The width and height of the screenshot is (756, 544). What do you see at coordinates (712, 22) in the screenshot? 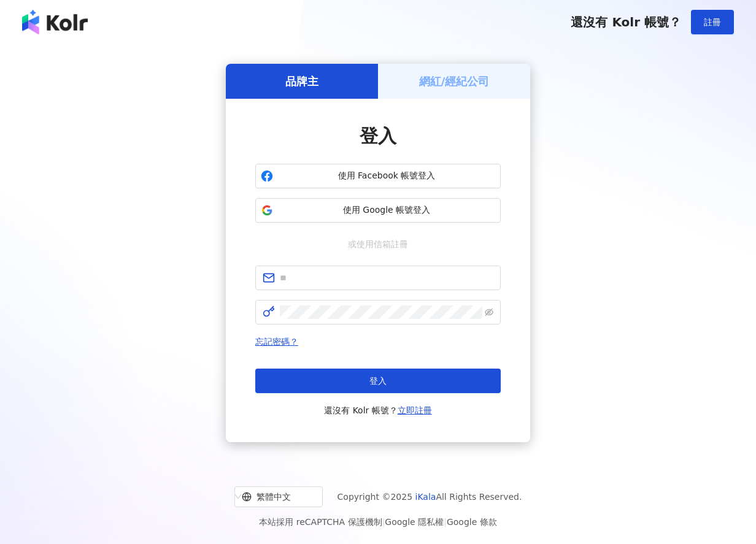
I see `button: 註冊` at bounding box center [712, 22].